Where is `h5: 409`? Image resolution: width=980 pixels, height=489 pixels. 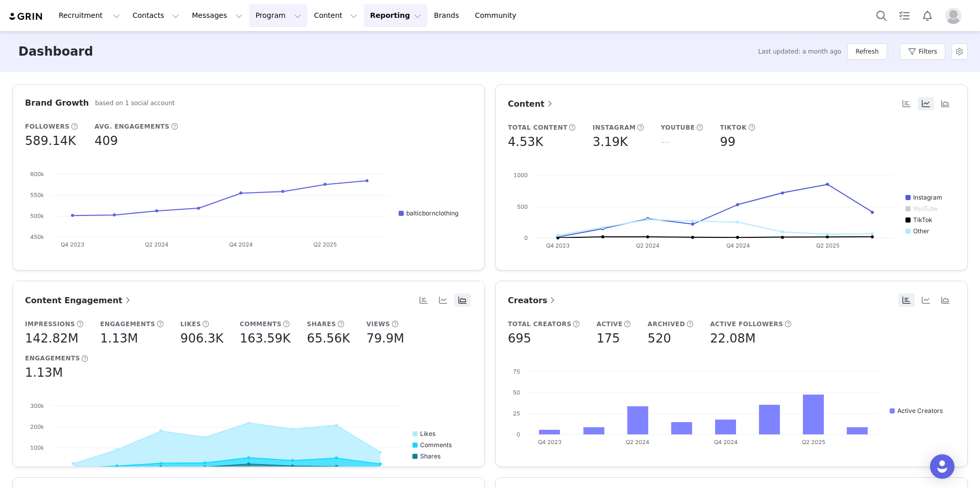
h5: 409 is located at coordinates (106, 141).